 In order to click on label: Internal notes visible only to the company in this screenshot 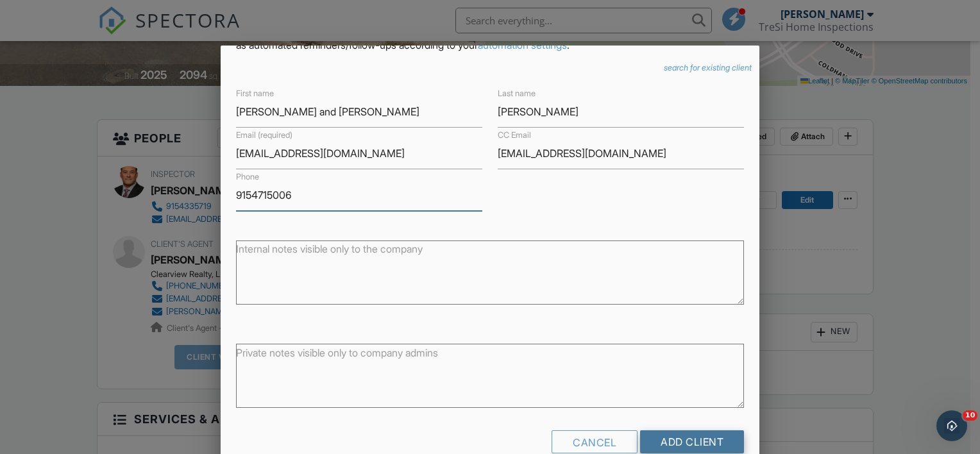, I will do `click(329, 249)`.